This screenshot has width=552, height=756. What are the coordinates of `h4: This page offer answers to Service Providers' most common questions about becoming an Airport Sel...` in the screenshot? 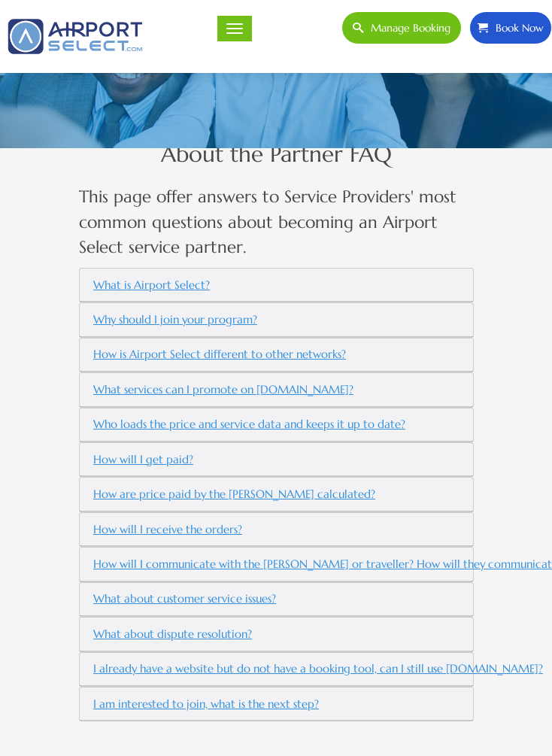 It's located at (276, 222).